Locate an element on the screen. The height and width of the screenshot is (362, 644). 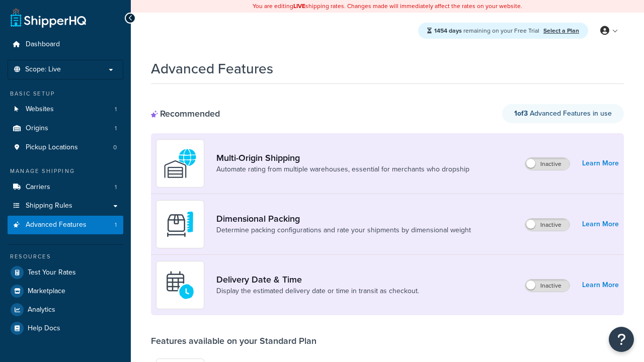
div: Manage Shipping is located at coordinates (66, 171).